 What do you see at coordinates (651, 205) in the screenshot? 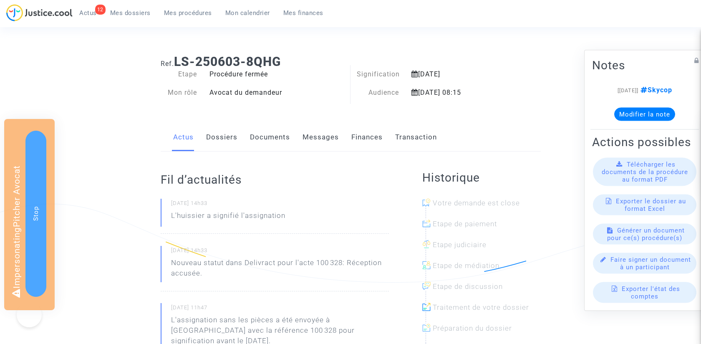
I see `span: Exporter le dossier au format Excel` at bounding box center [651, 205].